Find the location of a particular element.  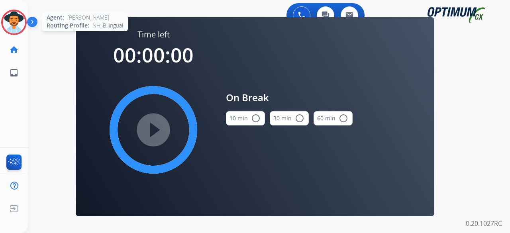

span: Agent: is located at coordinates (55, 18).